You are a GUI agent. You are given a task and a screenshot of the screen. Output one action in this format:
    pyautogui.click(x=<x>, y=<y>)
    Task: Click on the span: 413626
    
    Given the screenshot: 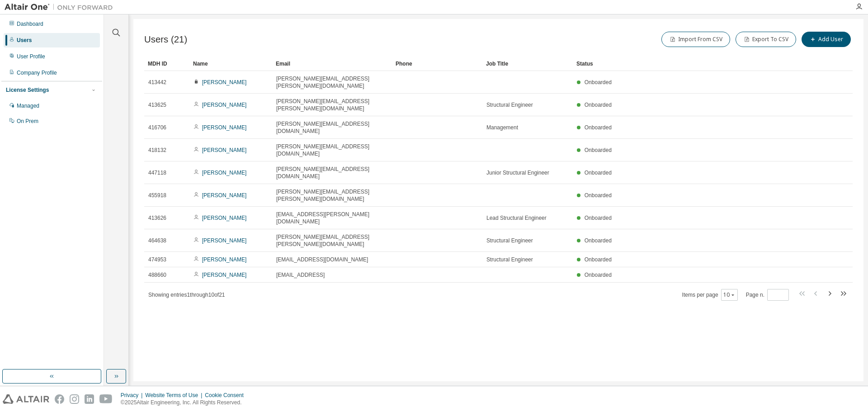 What is the action you would take?
    pyautogui.click(x=157, y=218)
    